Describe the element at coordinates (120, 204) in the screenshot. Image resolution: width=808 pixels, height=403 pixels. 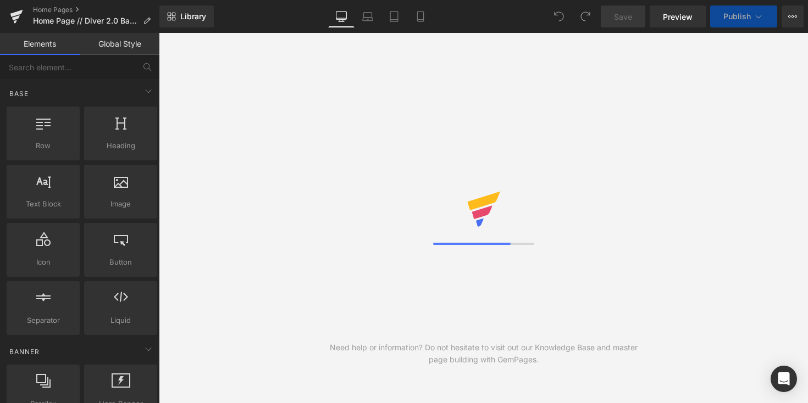
I see `span: Image` at that location.